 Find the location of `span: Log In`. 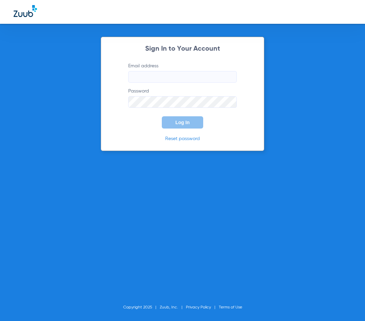

span: Log In is located at coordinates (183, 122).